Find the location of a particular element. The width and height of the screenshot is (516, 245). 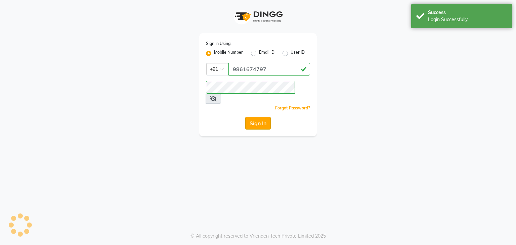

label: Sign In Using: is located at coordinates (219, 44).